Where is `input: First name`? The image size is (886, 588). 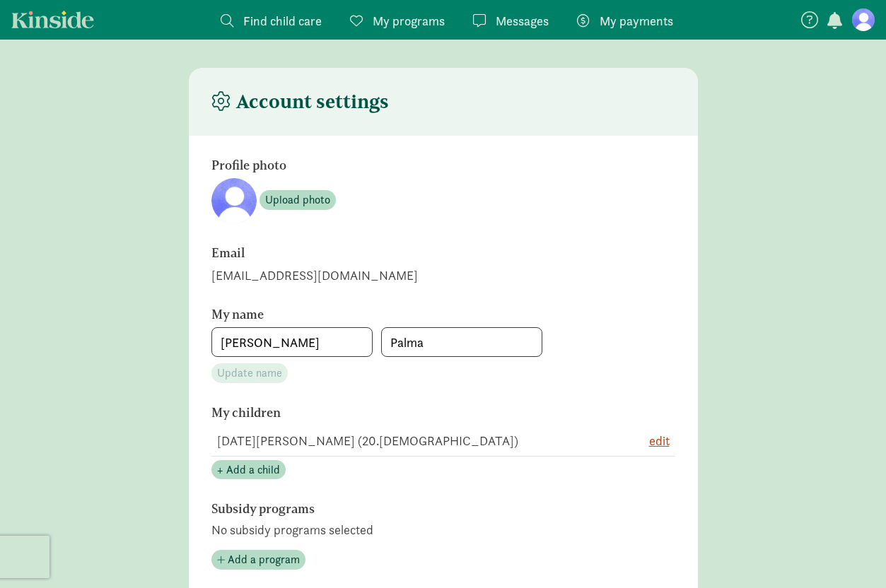 input: First name is located at coordinates (292, 342).